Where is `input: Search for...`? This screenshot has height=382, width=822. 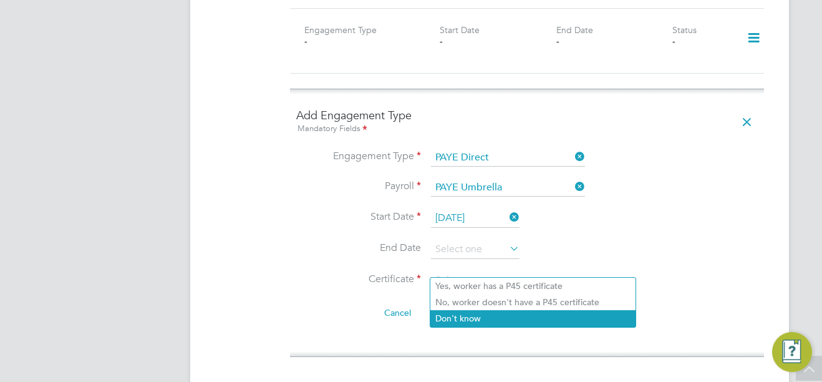
input: Search for... is located at coordinates (508, 188).